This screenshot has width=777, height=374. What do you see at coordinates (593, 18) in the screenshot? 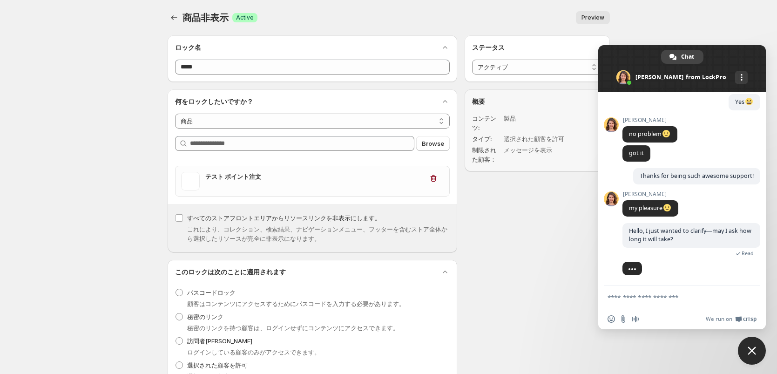
I see `button: Preview` at bounding box center [593, 18].